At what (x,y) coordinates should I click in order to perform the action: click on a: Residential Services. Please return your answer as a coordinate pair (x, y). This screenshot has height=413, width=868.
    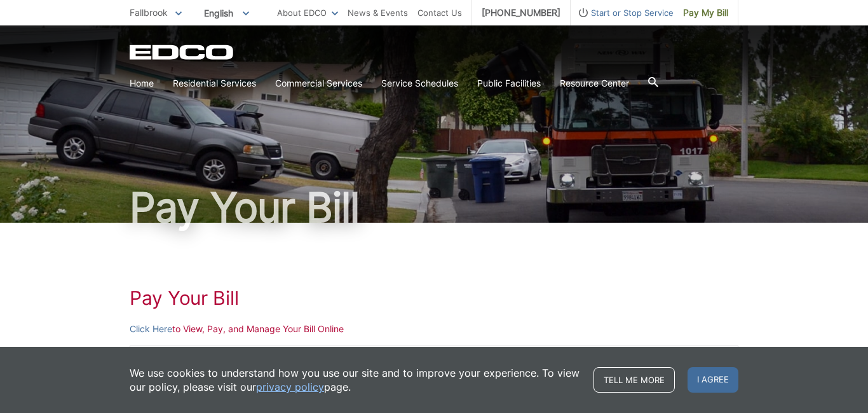
    Looking at the image, I should click on (214, 83).